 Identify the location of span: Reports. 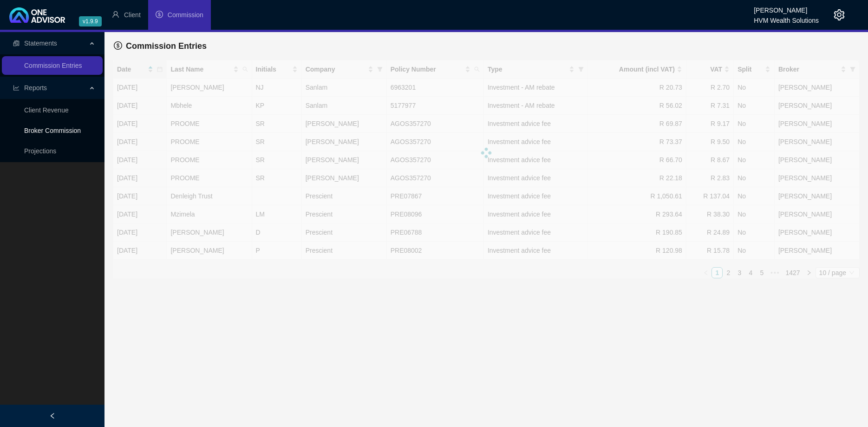
(35, 88).